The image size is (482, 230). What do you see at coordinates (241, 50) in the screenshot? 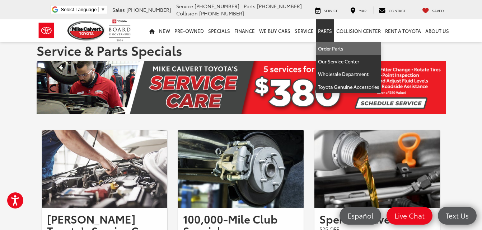
I see `h1: Service & Parts Specials` at bounding box center [241, 50].